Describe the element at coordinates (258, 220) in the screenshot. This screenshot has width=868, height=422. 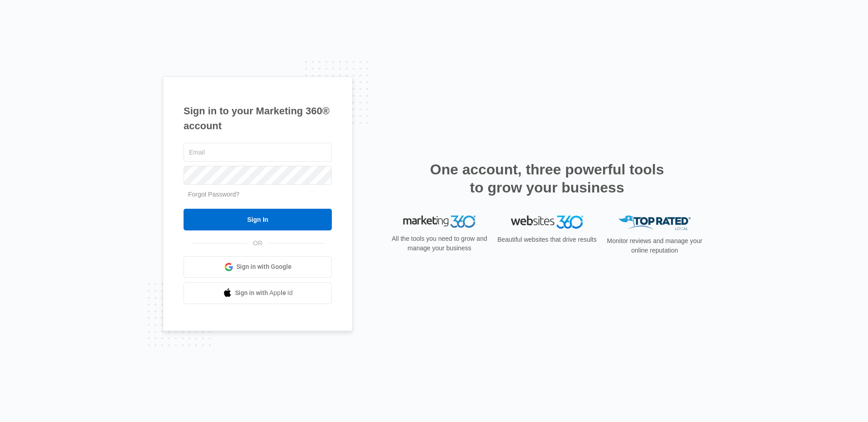
I see `input: Sign In` at that location.